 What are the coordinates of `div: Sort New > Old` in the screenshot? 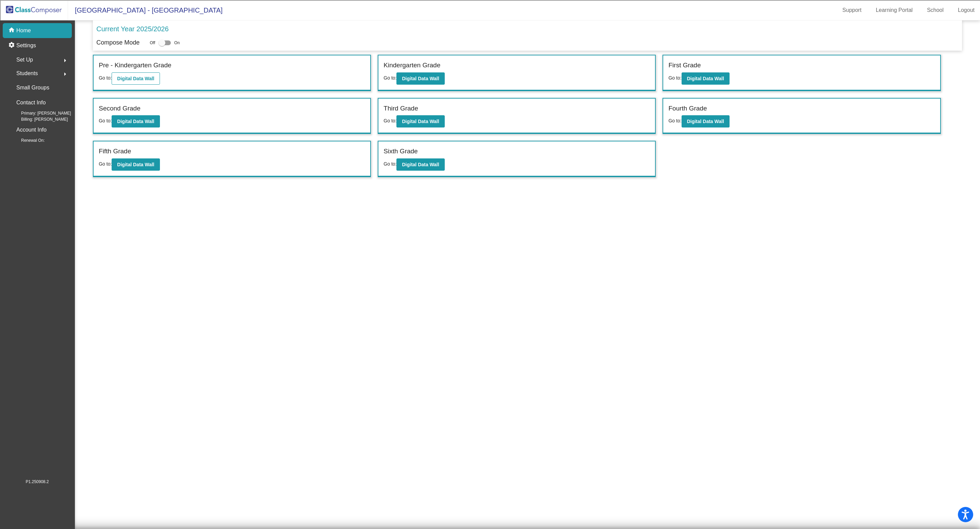 It's located at (490, 12).